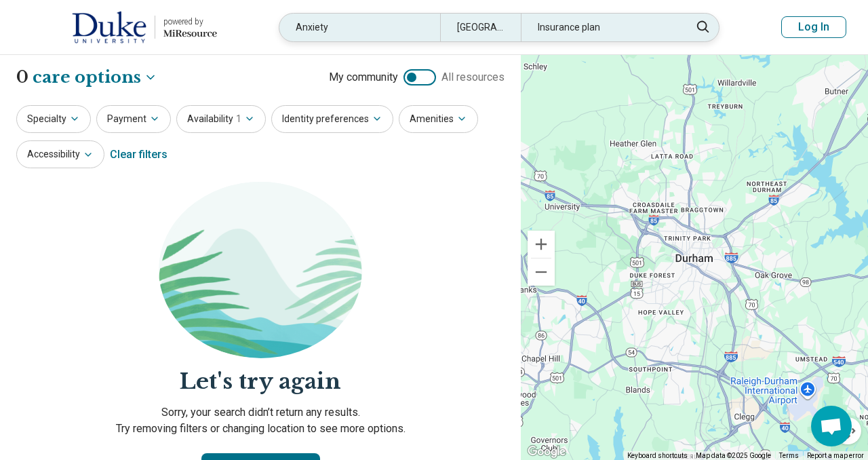 The width and height of the screenshot is (868, 460). Describe the element at coordinates (190, 21) in the screenshot. I see `div: powered by` at that location.